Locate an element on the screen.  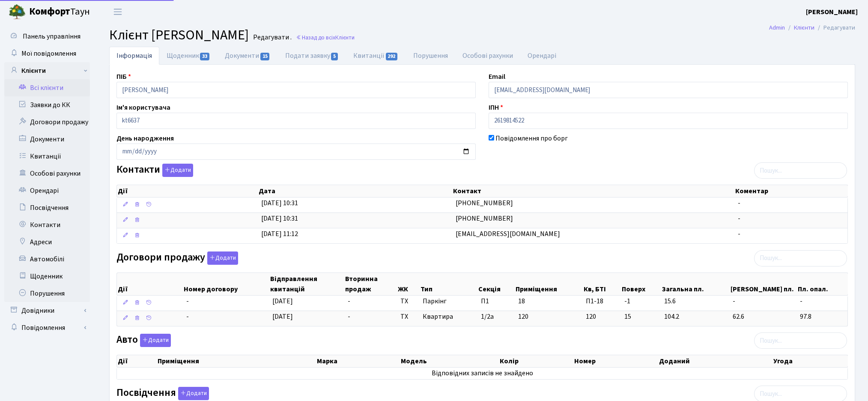
button: Договори продажу is located at coordinates (222, 258).